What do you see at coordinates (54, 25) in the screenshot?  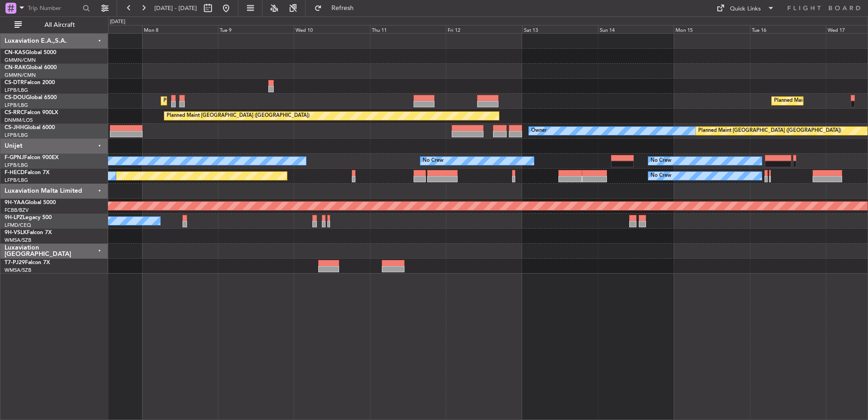 I see `button: All Aircraft` at bounding box center [54, 25].